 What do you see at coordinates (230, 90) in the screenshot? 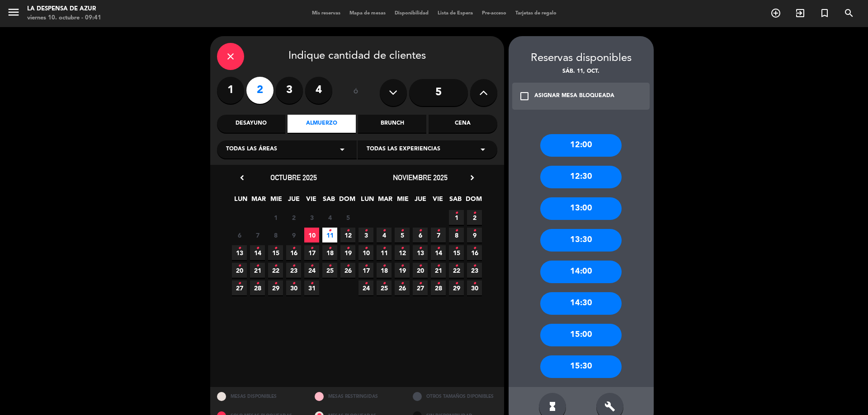
I see `label: 1` at bounding box center [230, 90].